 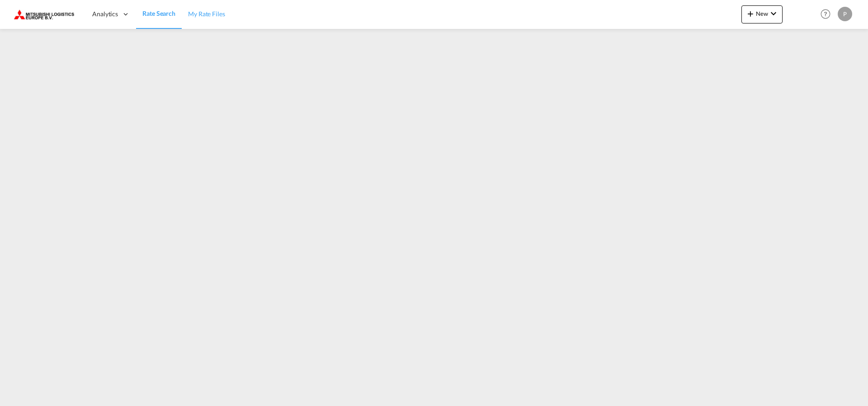 I want to click on span: New, so click(x=762, y=13).